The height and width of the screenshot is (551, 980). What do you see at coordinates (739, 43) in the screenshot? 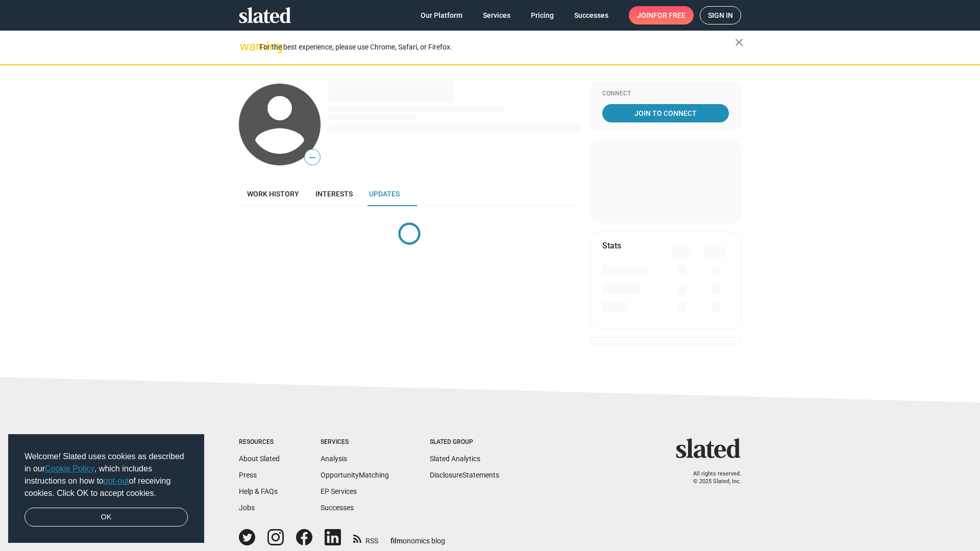
I see `mat-icon: close` at bounding box center [739, 43].